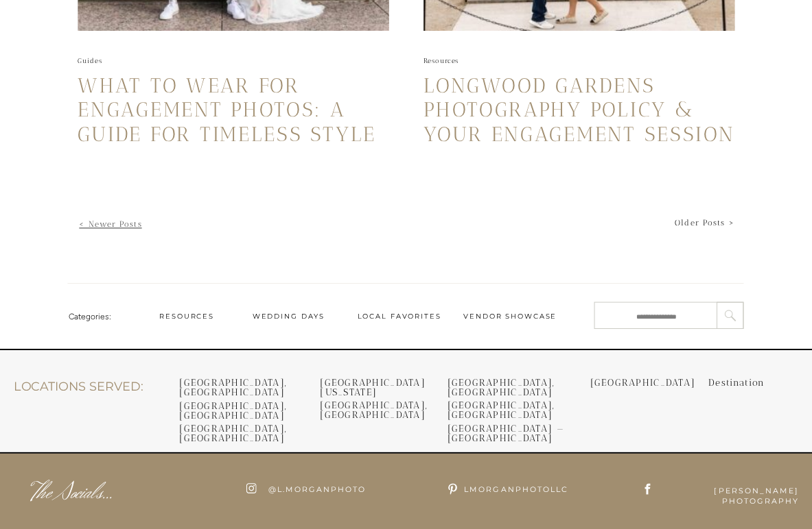  What do you see at coordinates (400, 318) in the screenshot?
I see `div: Local Favorites` at bounding box center [400, 318].